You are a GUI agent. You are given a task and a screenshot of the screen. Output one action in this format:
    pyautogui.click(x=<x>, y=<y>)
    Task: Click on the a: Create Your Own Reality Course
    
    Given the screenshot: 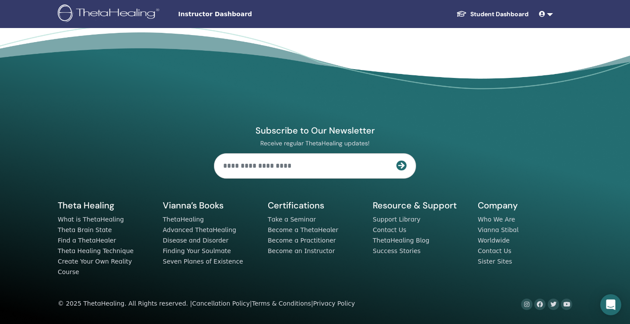 What is the action you would take?
    pyautogui.click(x=95, y=266)
    